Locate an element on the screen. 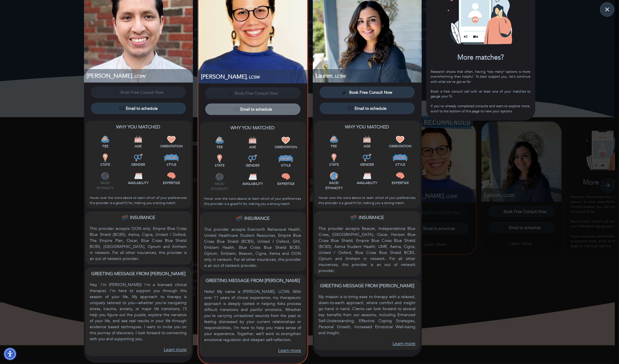 The width and height of the screenshot is (619, 364). p: My mission is to bring ease to therapy with a relaxed, down-to-earth approach, where comfort and ... is located at coordinates (367, 314).